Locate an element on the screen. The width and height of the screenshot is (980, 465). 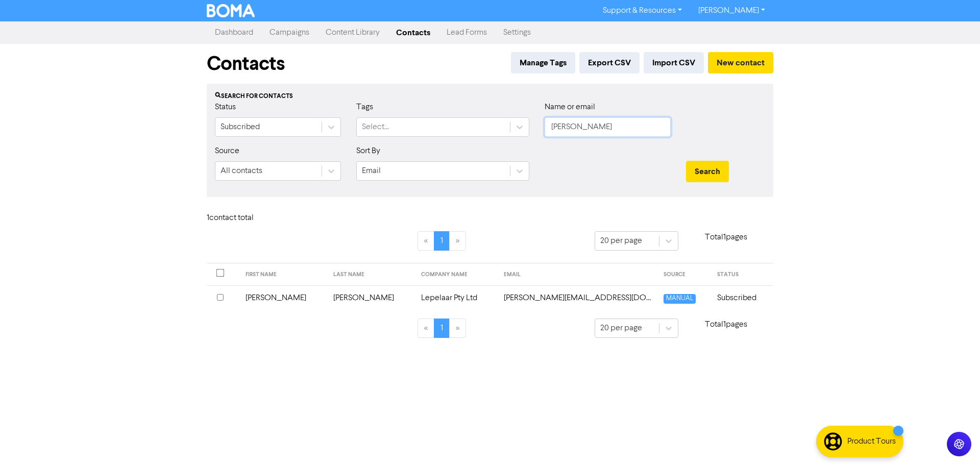
button: New contact is located at coordinates (741, 62).